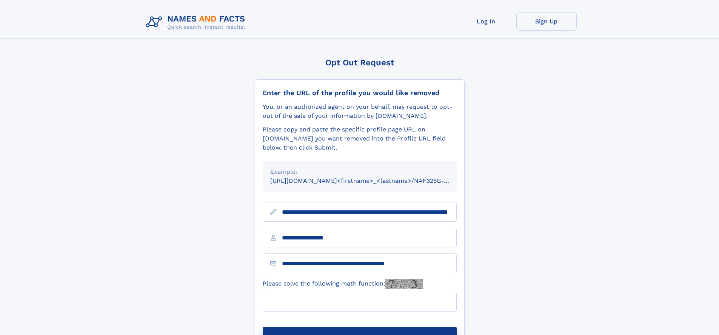  Describe the element at coordinates (360, 111) in the screenshot. I see `div: You, or an authorized agent on your behalf, may request to opt-out of the sale of your informatio...` at that location.